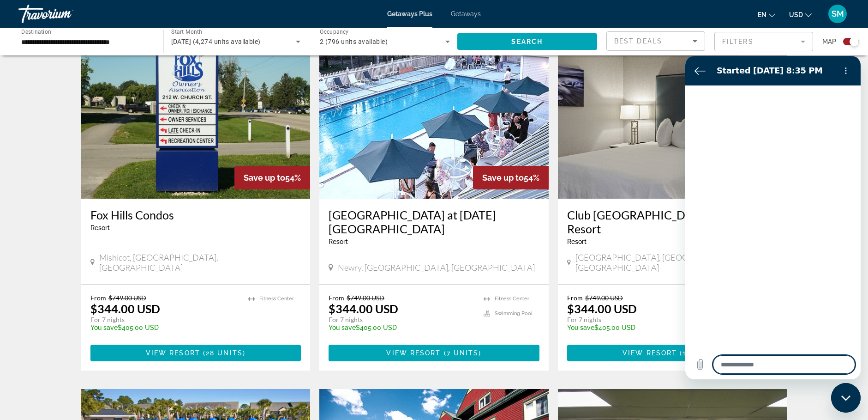 This screenshot has width=868, height=420. What do you see at coordinates (434, 353) in the screenshot?
I see `a: View Resort(7 units)` at bounding box center [434, 353].